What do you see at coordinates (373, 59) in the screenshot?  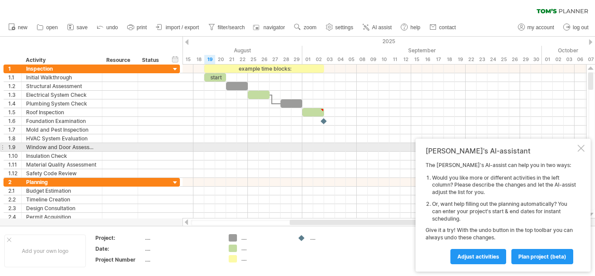 I see `div: Tuesday, 9 September 2025` at bounding box center [373, 59].